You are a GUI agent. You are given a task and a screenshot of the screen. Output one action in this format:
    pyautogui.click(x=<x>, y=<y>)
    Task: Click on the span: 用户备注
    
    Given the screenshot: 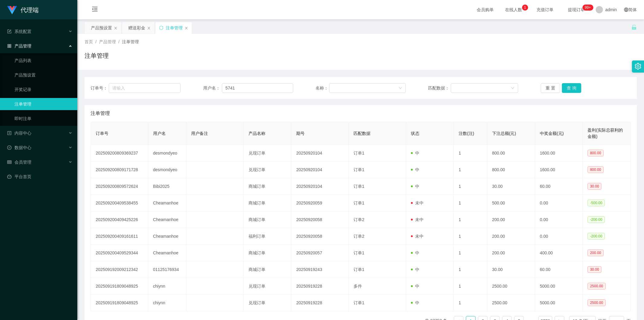 What is the action you would take?
    pyautogui.click(x=200, y=133)
    